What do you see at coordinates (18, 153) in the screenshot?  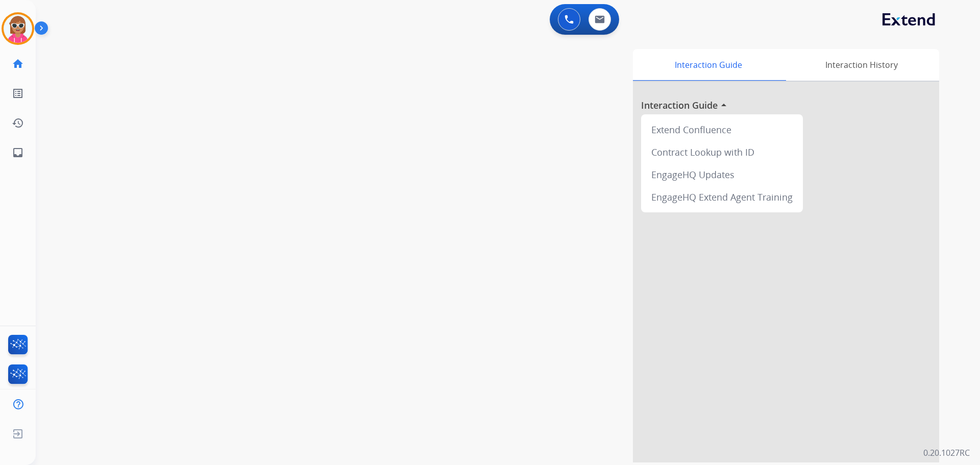 I see `mat-icon: inbox` at bounding box center [18, 153].